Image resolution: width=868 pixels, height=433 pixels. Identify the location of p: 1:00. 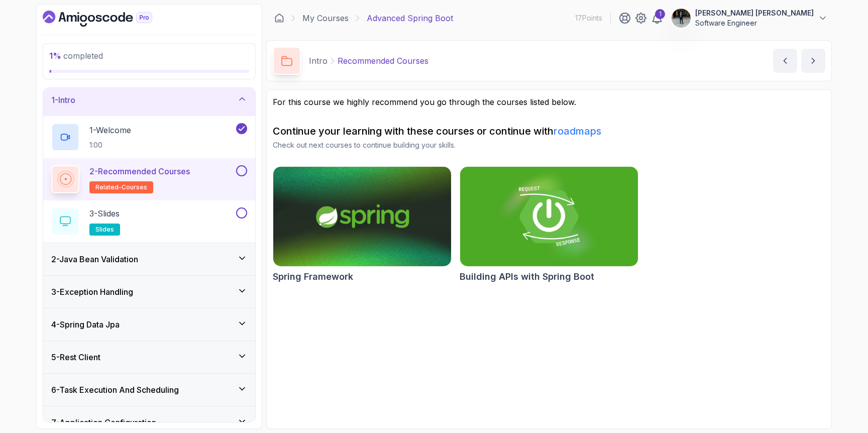
(110, 145).